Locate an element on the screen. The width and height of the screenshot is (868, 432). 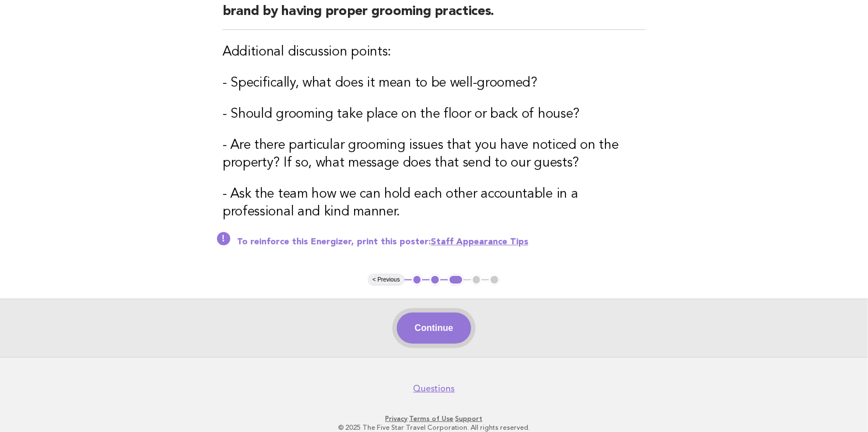
a: Terms of Use is located at coordinates (432, 419).